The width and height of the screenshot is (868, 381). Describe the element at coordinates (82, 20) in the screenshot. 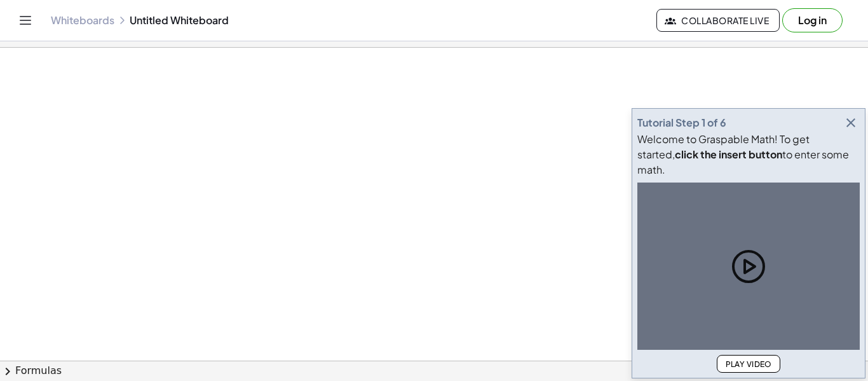

I see `a: Whiteboards` at that location.